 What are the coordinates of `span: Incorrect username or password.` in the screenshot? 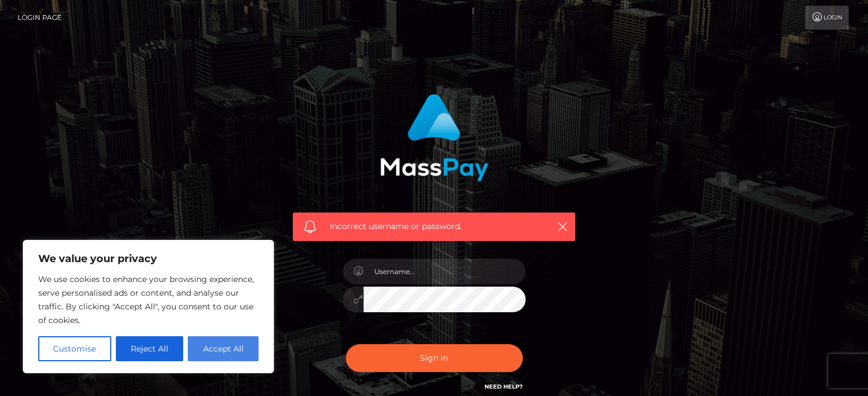 It's located at (434, 226).